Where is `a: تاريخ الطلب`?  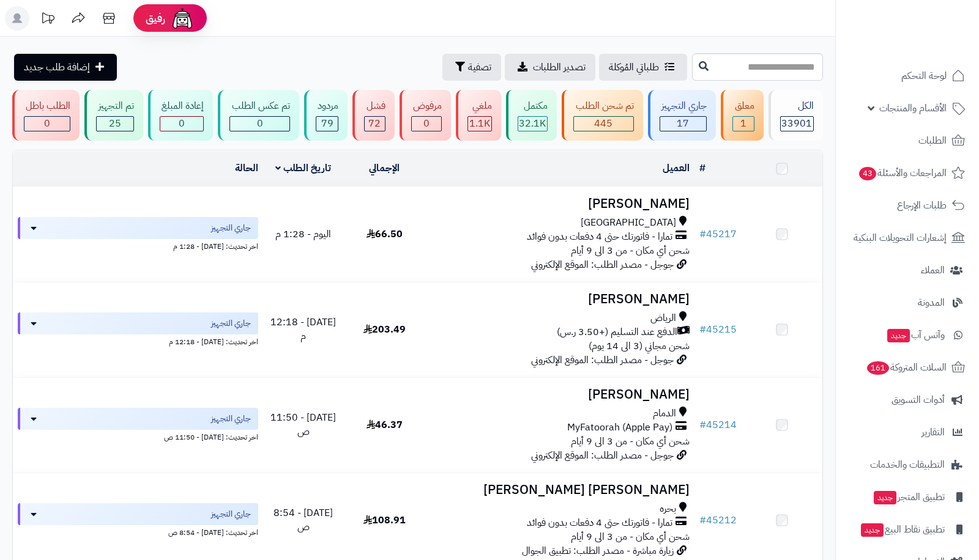 a: تاريخ الطلب is located at coordinates (303, 168).